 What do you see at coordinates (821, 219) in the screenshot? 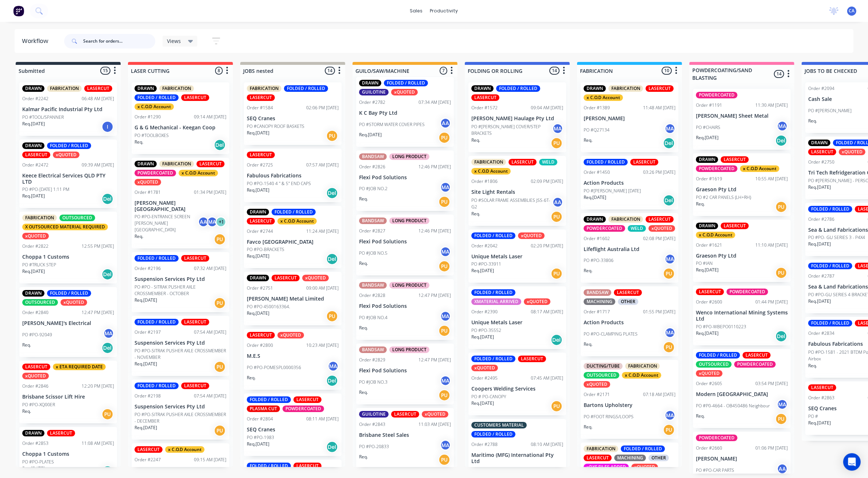
I see `div: Order #2786` at bounding box center [821, 219].